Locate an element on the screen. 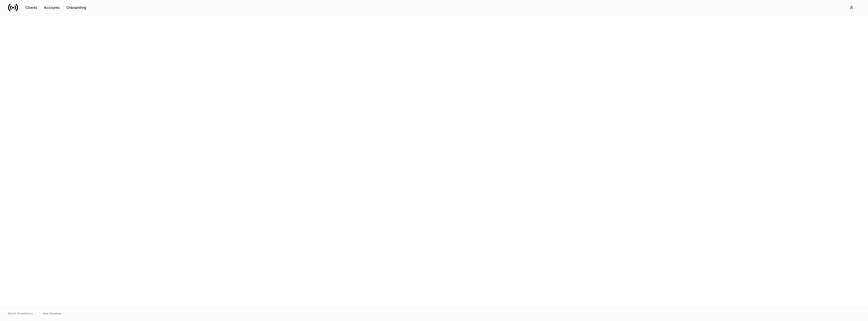  div: Clients is located at coordinates (31, 8).